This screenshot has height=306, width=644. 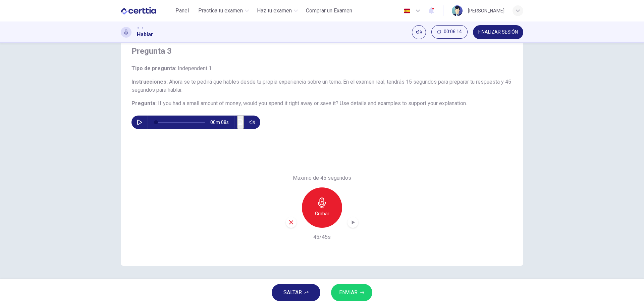 What do you see at coordinates (498, 32) in the screenshot?
I see `span: FINALIZAR SESIÓN` at bounding box center [498, 32].